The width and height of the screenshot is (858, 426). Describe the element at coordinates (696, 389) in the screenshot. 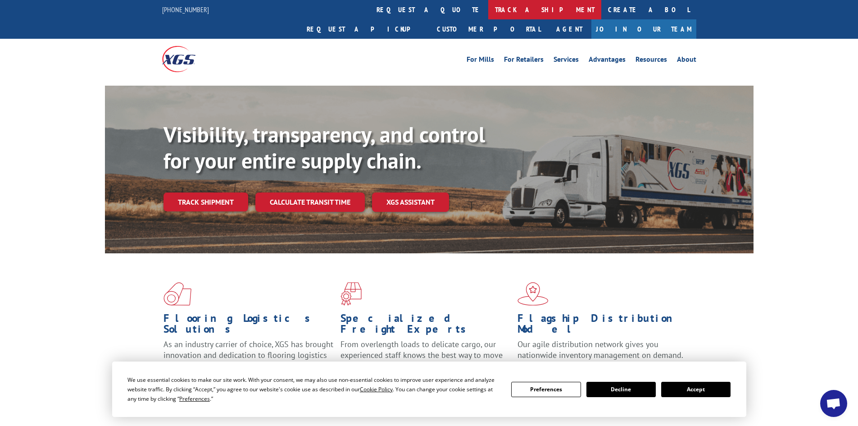

I see `button: Accept` at that location.